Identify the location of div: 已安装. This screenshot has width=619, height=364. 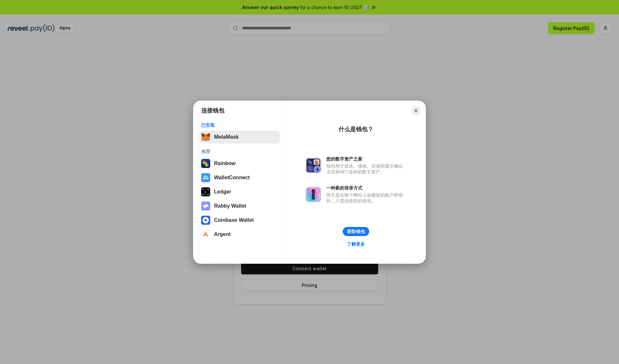
(240, 125).